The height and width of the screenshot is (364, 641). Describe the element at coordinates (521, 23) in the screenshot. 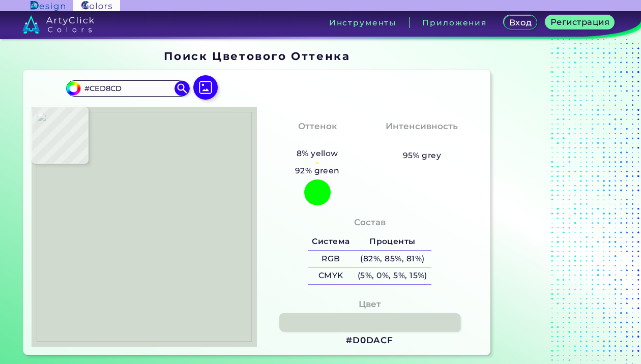

I see `a: Вход` at that location.